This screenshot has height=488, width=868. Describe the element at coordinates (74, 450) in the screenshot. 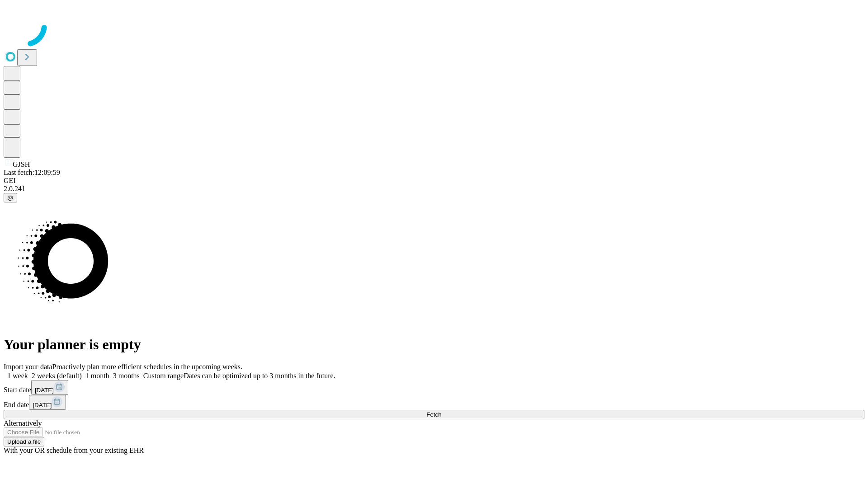

I see `span: With your OR schedule from your existing EHR` at that location.